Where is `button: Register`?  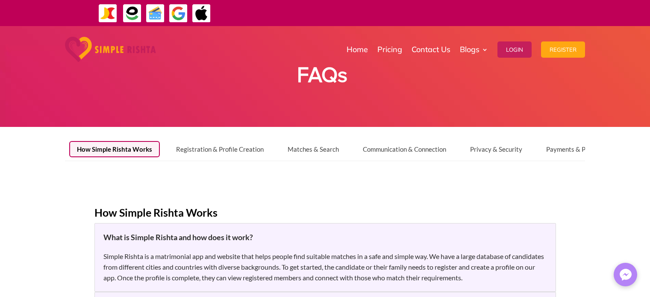
button: Register is located at coordinates (563, 50).